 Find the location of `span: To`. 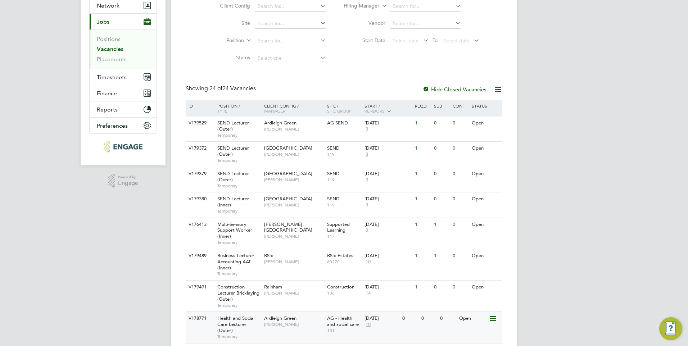

span: To is located at coordinates (435, 40).